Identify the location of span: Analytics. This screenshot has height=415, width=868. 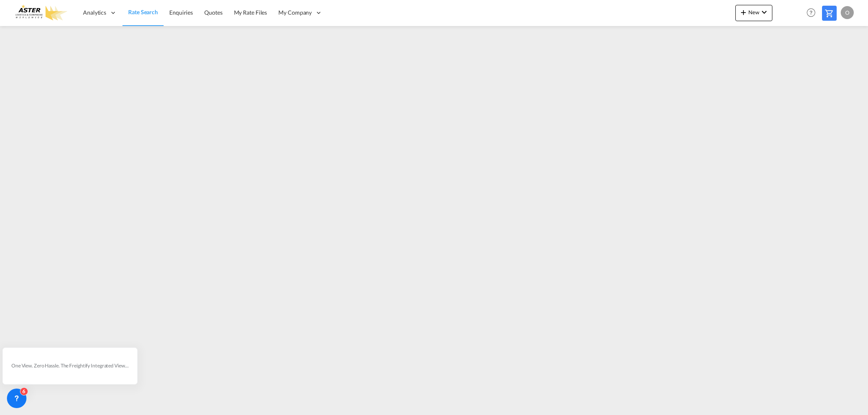
(94, 13).